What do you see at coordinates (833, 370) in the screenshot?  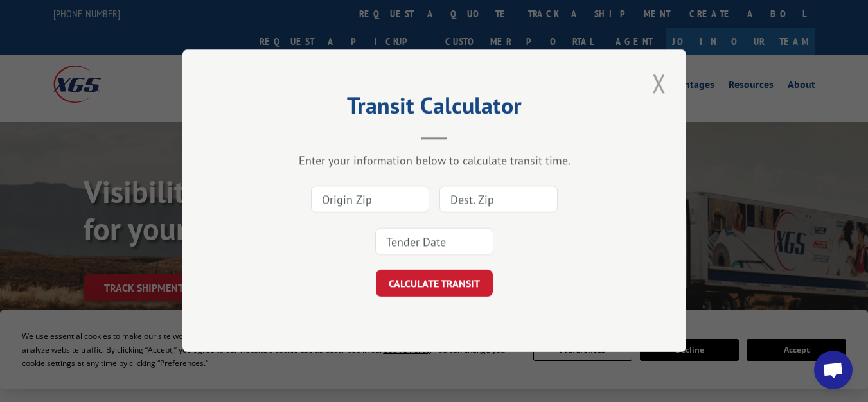 I see `a: Open chat` at bounding box center [833, 370].